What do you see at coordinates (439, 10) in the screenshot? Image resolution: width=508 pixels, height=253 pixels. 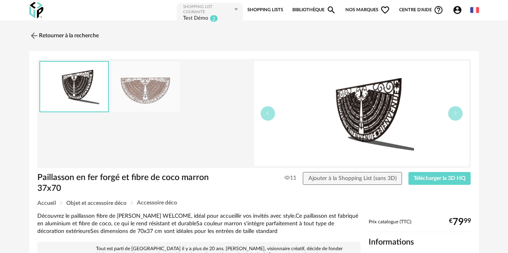 I see `span: Help Circle Outline icon` at bounding box center [439, 10].